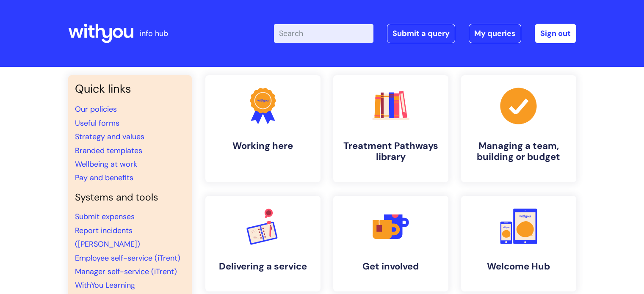 This screenshot has width=644, height=294. What do you see at coordinates (519, 267) in the screenshot?
I see `h4: Welcome Hub` at bounding box center [519, 267].